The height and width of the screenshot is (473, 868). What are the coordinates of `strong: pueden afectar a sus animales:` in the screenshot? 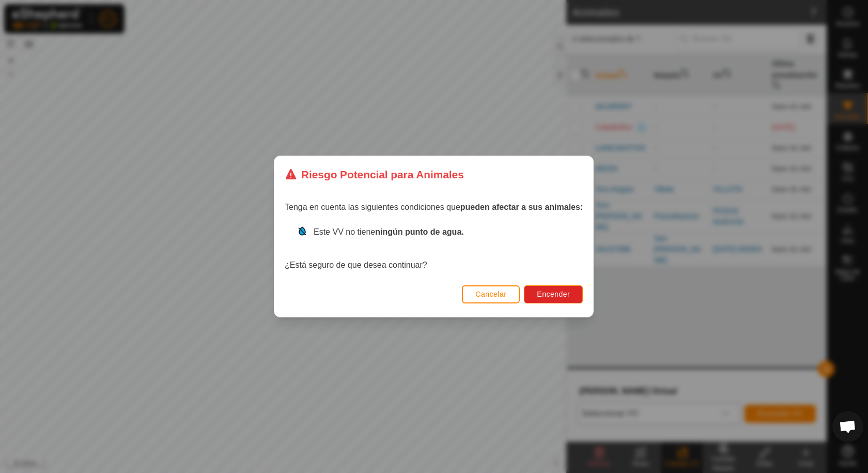 It's located at (521, 207).